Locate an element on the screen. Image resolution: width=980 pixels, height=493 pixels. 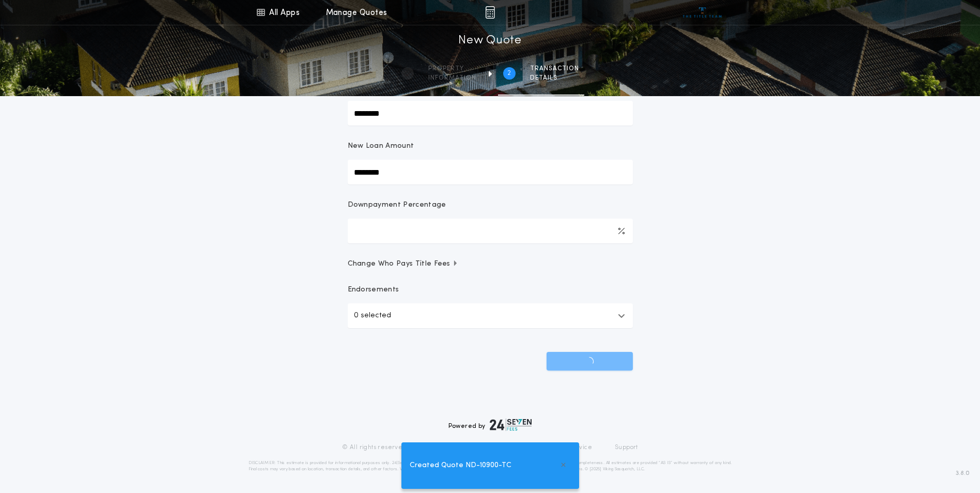
img: img is located at coordinates (489, 12).